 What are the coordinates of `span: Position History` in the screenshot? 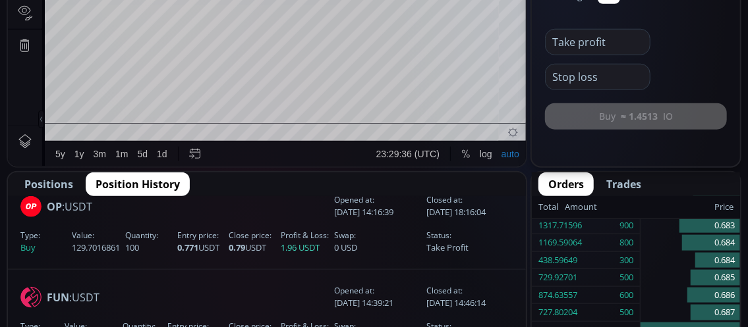 It's located at (138, 185).